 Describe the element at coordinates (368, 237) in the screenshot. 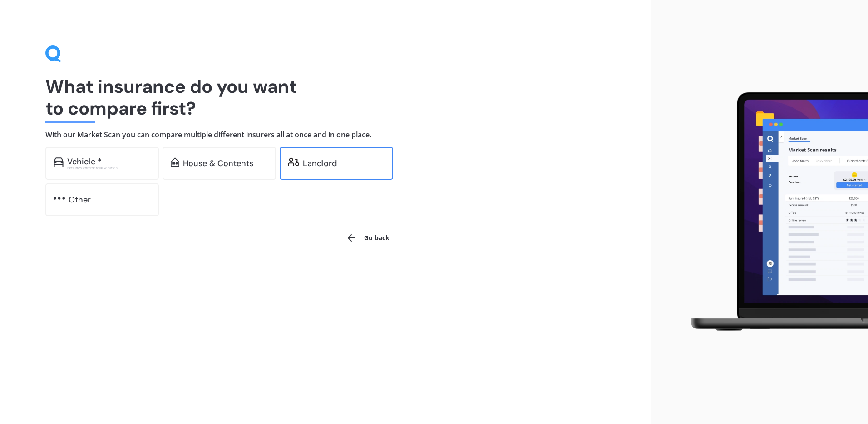

I see `button: Go back` at that location.